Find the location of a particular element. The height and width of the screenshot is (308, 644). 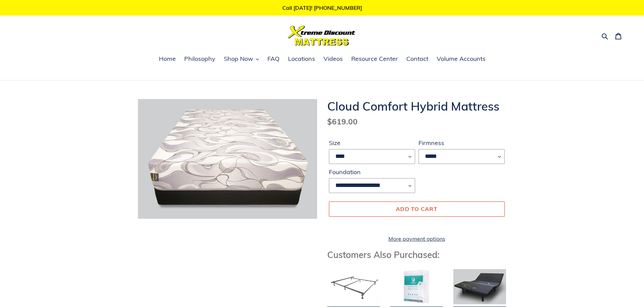

a: Resource Center is located at coordinates (374, 59).